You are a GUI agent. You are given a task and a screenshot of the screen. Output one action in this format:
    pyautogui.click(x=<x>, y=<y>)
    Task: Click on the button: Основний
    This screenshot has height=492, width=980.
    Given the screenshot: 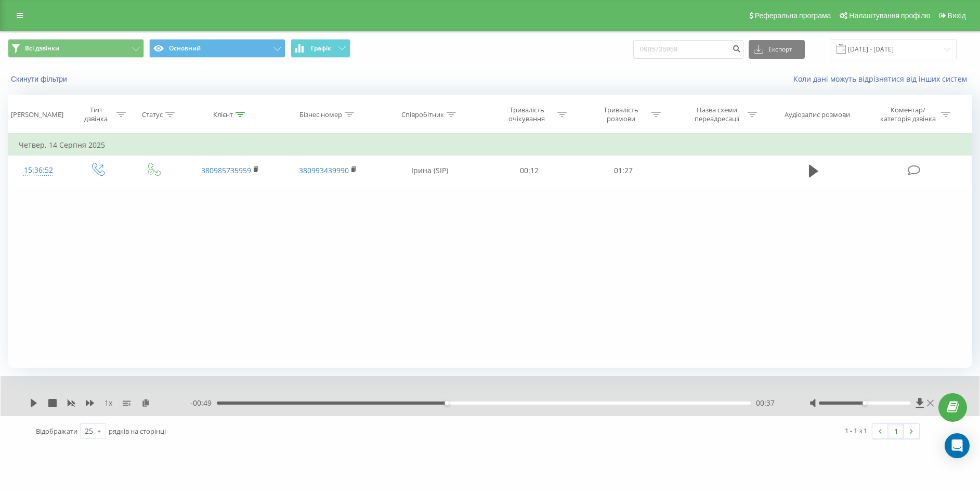 What is the action you would take?
    pyautogui.click(x=217, y=48)
    